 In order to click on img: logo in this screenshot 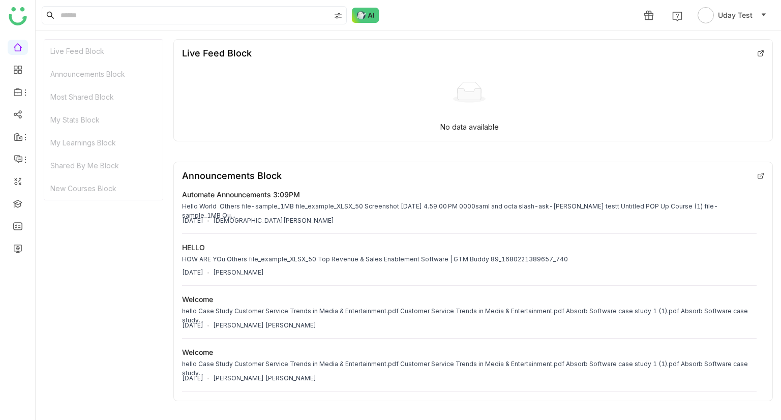, I will do `click(18, 16)`.